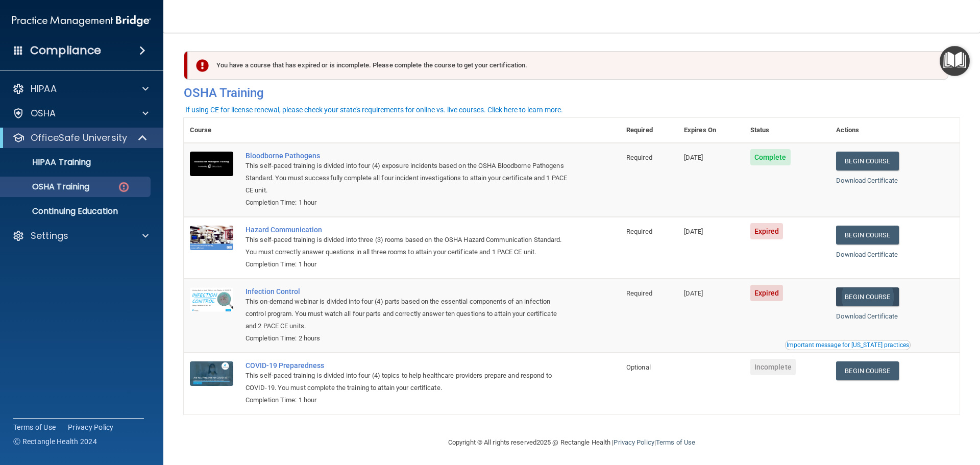 This screenshot has width=980, height=465. What do you see at coordinates (407, 230) in the screenshot?
I see `div: Hazard Communication` at bounding box center [407, 230].